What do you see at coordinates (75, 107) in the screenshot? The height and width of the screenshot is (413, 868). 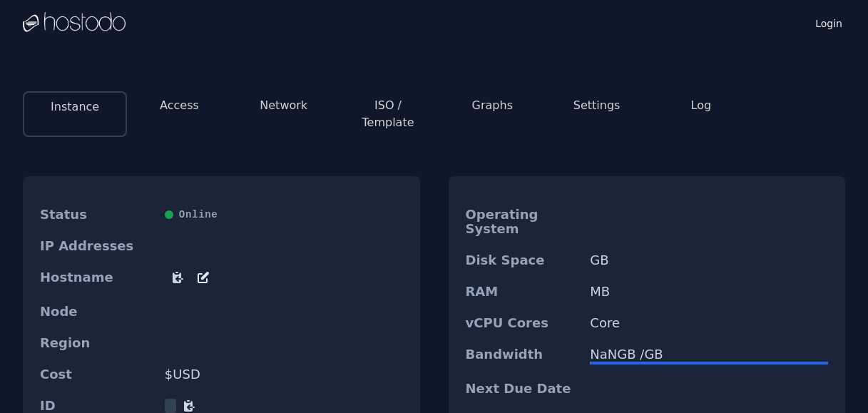 I see `button: Instance` at bounding box center [75, 107].